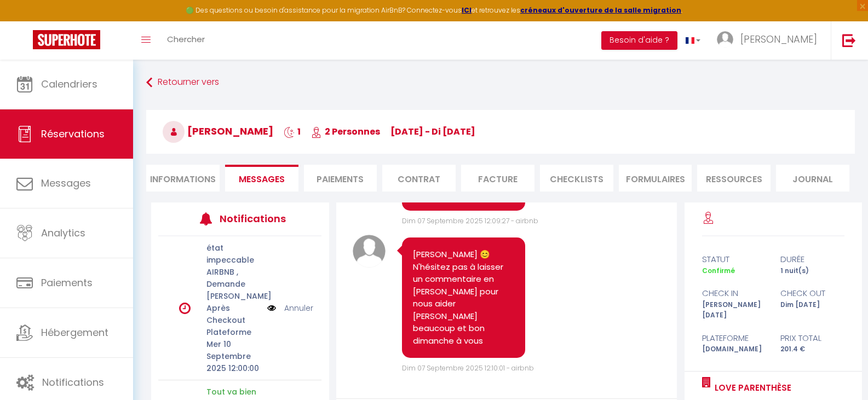  Describe the element at coordinates (67, 282) in the screenshot. I see `span: Paiements` at that location.